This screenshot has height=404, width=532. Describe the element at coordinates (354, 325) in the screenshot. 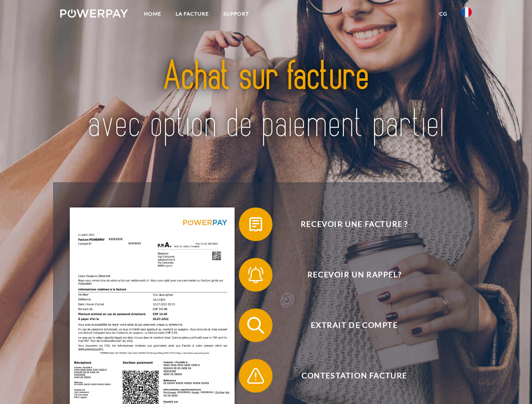

I see `span: Extrait de compte` at that location.